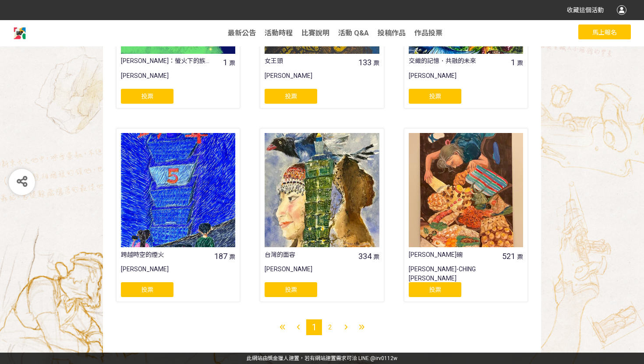  Describe the element at coordinates (279, 33) in the screenshot. I see `a: 活動時程` at that location.